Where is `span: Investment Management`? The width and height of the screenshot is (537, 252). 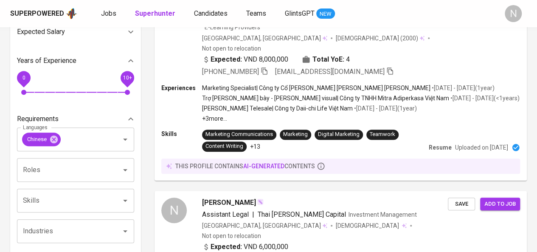 span: Investment Management is located at coordinates (383, 215).